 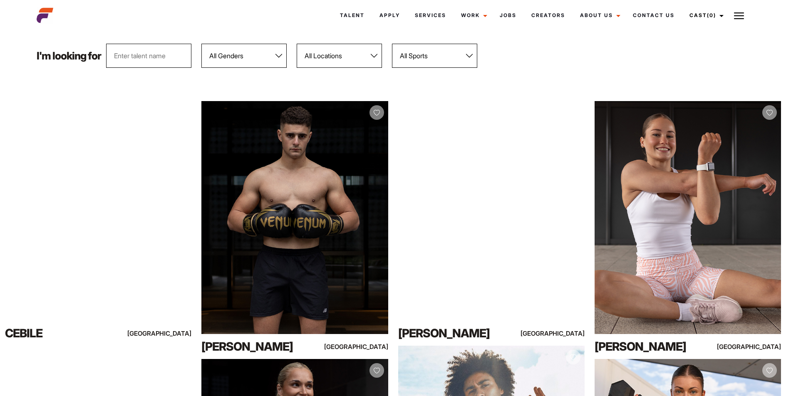 What do you see at coordinates (61, 333) in the screenshot?
I see `div: Cebile` at bounding box center [61, 333].